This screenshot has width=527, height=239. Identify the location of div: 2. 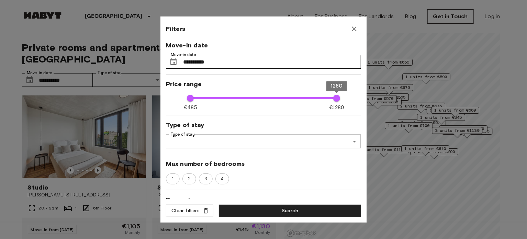
(189, 179).